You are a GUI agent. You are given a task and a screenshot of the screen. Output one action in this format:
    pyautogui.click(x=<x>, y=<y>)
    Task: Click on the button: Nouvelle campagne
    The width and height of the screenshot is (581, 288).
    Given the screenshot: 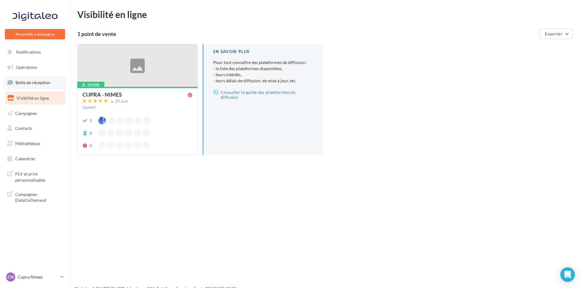 What is the action you would take?
    pyautogui.click(x=35, y=34)
    